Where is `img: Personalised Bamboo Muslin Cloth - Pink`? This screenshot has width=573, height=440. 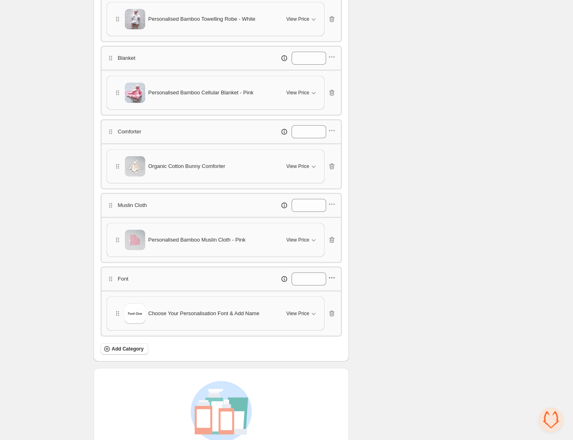 img: Personalised Bamboo Muslin Cloth - Pink is located at coordinates (135, 240).